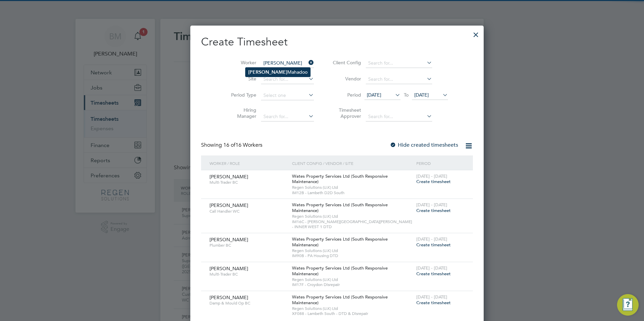 The height and width of the screenshot is (321, 644). I want to click on label: Hide created timesheets, so click(424, 145).